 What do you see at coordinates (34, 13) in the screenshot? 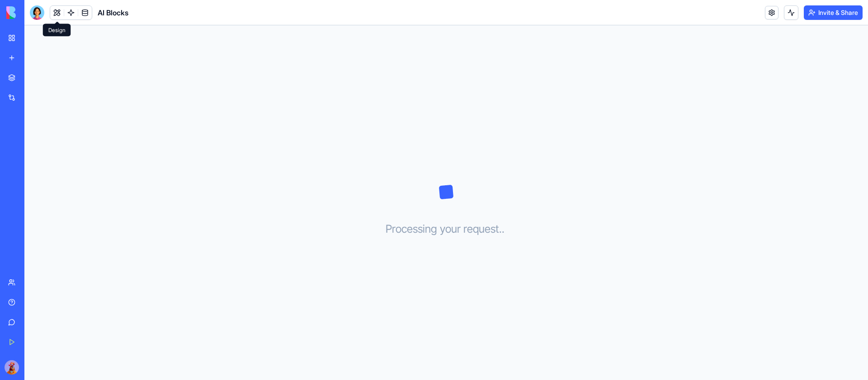
I see `img: logo` at bounding box center [34, 13].